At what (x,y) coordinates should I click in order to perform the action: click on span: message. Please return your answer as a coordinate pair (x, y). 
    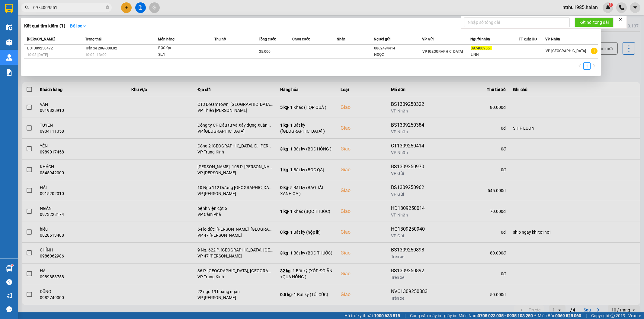
    Looking at the image, I should click on (9, 309).